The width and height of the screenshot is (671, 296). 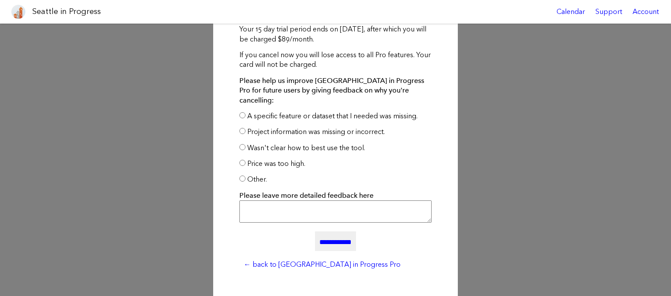 I want to click on label: A specific feature or dataset that I needed was missing., so click(x=332, y=116).